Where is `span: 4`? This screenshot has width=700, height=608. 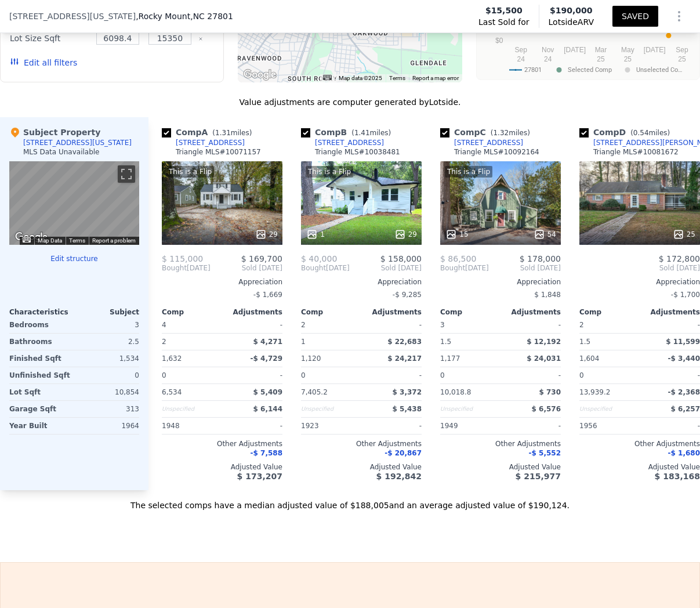 span: 4 is located at coordinates (164, 325).